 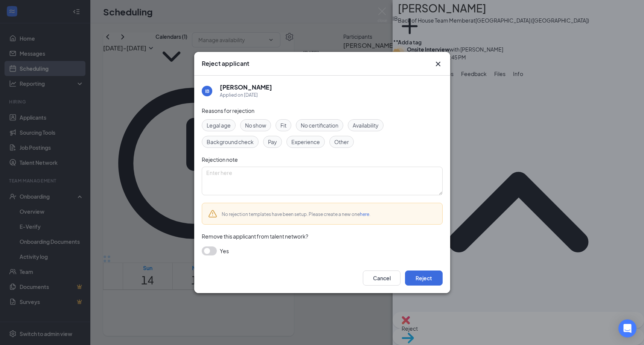 What do you see at coordinates (364, 214) in the screenshot?
I see `a: here` at bounding box center [364, 214].